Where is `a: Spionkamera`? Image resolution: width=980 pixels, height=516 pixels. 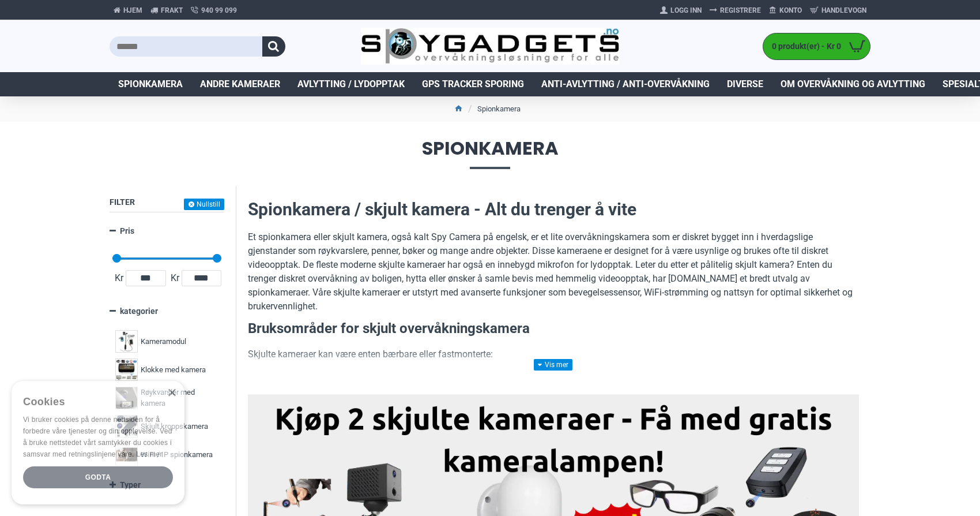 a: Spionkamera is located at coordinates (150, 85).